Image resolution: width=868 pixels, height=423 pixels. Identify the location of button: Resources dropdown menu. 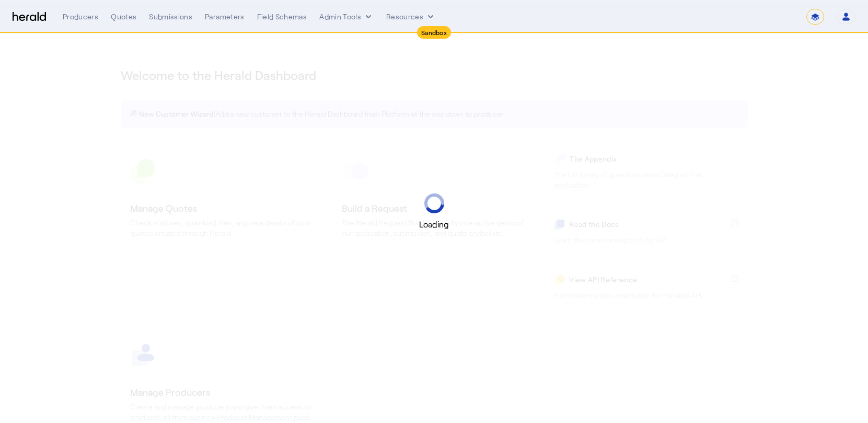
(411, 17).